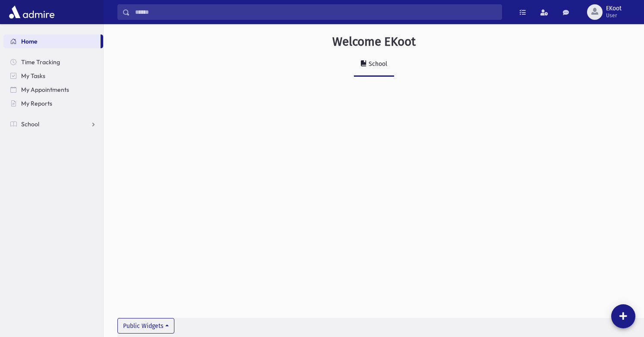  Describe the element at coordinates (374, 42) in the screenshot. I see `h3: Welcome EKoot` at that location.